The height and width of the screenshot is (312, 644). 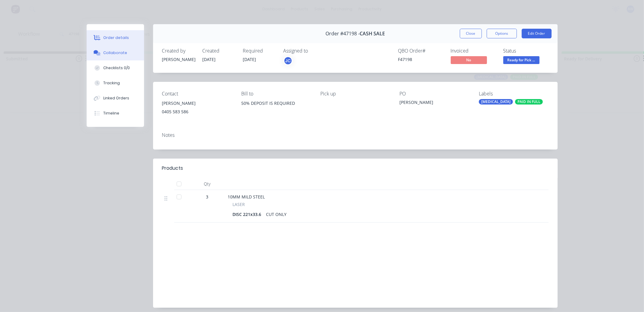 I want to click on div: Assigned to, so click(x=314, y=51).